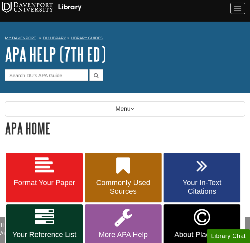 Image resolution: width=250 pixels, height=243 pixels. Describe the element at coordinates (202, 235) in the screenshot. I see `span: About Plagiarism` at that location.